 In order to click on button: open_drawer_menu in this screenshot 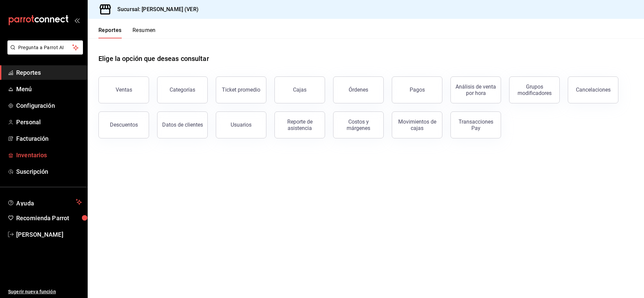, I will do `click(77, 20)`.